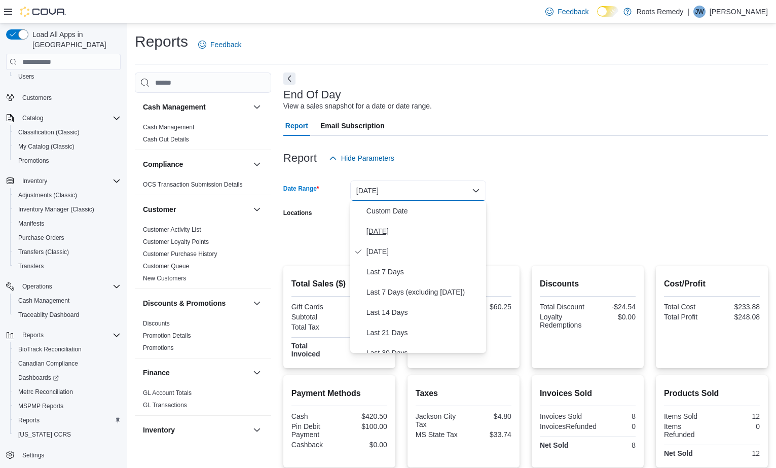 This screenshot has height=468, width=776. I want to click on a: My Catalog (Classic), so click(46, 146).